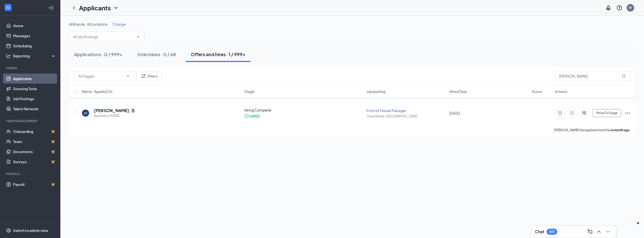  I want to click on span: Name · Applied On, so click(97, 91).